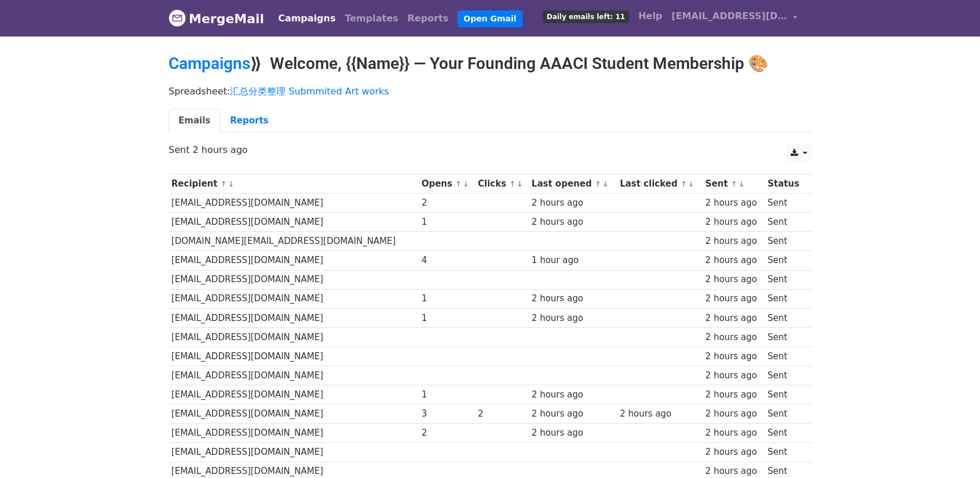  I want to click on th: Clicks, so click(501, 184).